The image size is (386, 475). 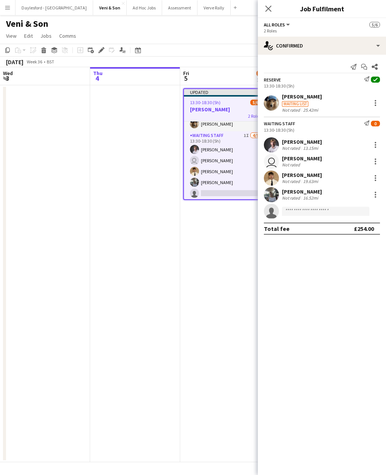 What do you see at coordinates (34, 61) in the screenshot?
I see `span: Week 36` at bounding box center [34, 61].